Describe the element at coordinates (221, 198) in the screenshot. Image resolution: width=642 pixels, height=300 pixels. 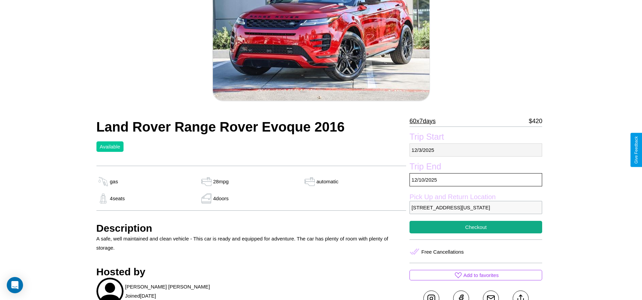
I see `p: 4 doors` at that location.